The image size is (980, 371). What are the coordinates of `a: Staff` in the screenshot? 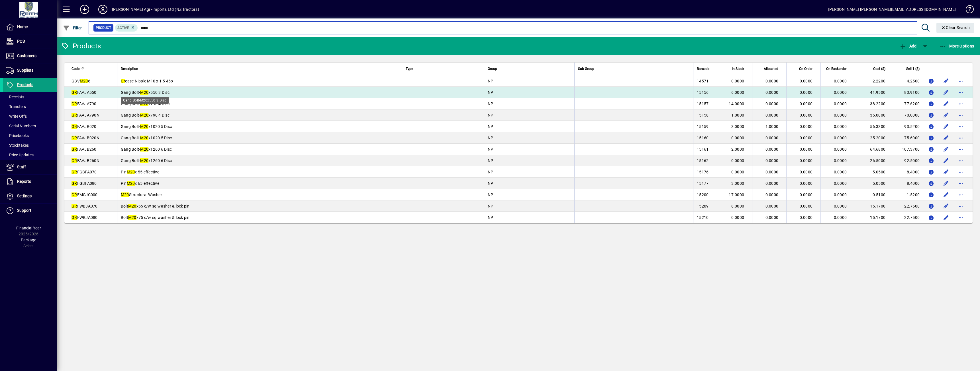 It's located at (30, 167).